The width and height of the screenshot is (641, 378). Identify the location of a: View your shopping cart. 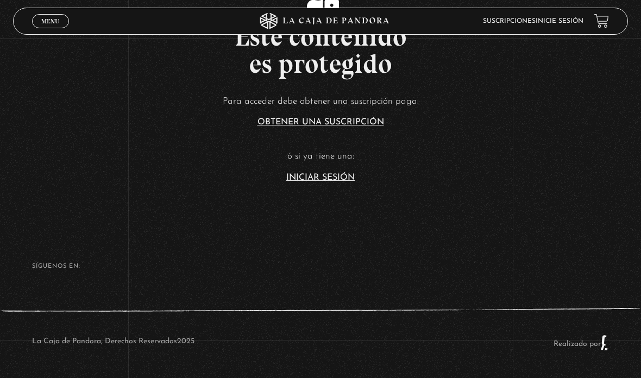
(601, 21).